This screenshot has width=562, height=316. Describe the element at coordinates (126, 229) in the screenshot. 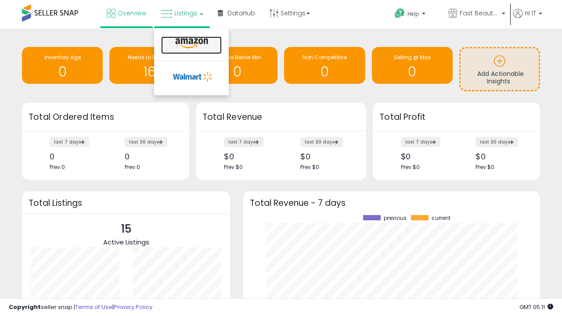

I see `p: 15` at that location.